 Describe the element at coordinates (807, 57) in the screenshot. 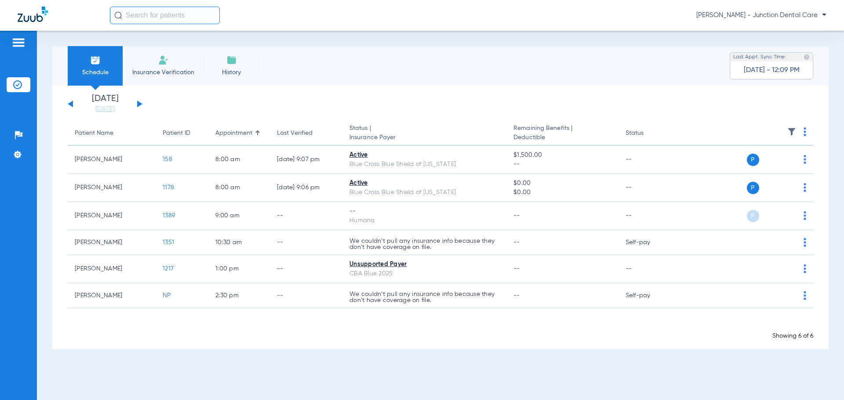

I see `img: last sync help info` at that location.